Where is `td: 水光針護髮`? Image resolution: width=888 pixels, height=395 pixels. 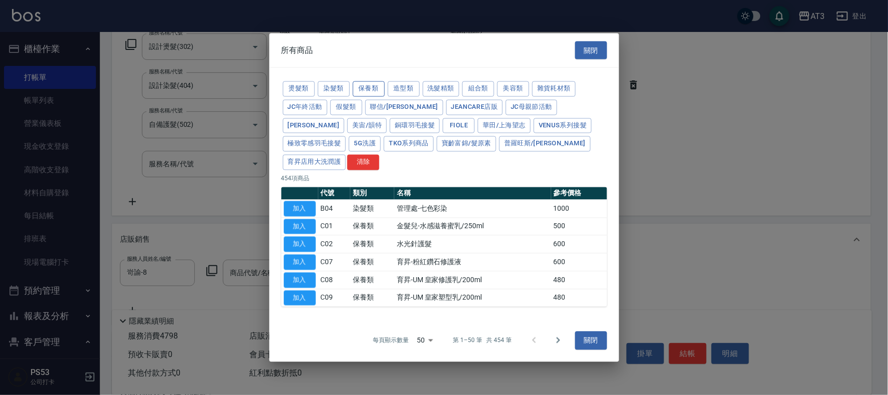 td: 水光針護髮 is located at coordinates (472, 244).